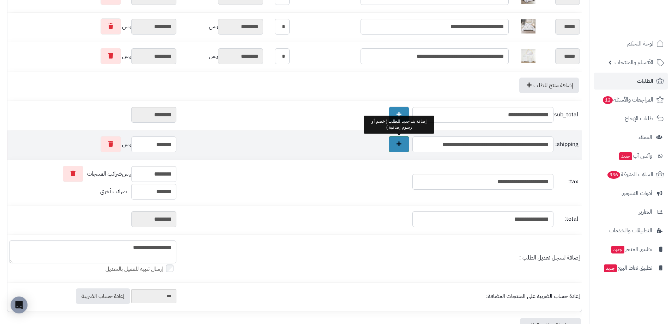  What do you see at coordinates (103, 296) in the screenshot?
I see `a: إعادة حساب الضريبة` at bounding box center [103, 296].